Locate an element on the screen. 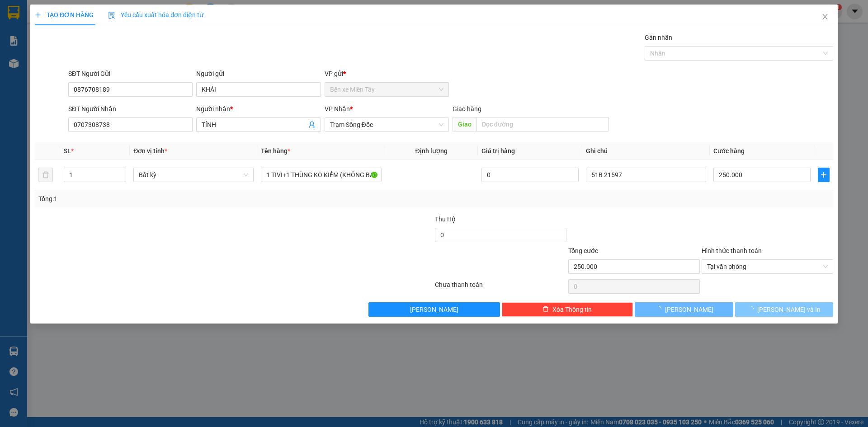 The height and width of the screenshot is (427, 868). span: Định lượng is located at coordinates (432, 151).